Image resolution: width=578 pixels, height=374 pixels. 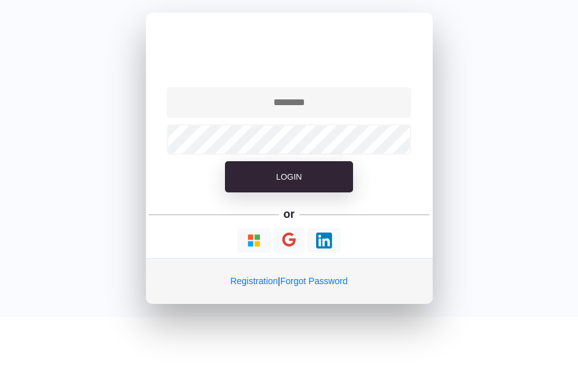 I want to click on a: Forgot Password, so click(x=314, y=281).